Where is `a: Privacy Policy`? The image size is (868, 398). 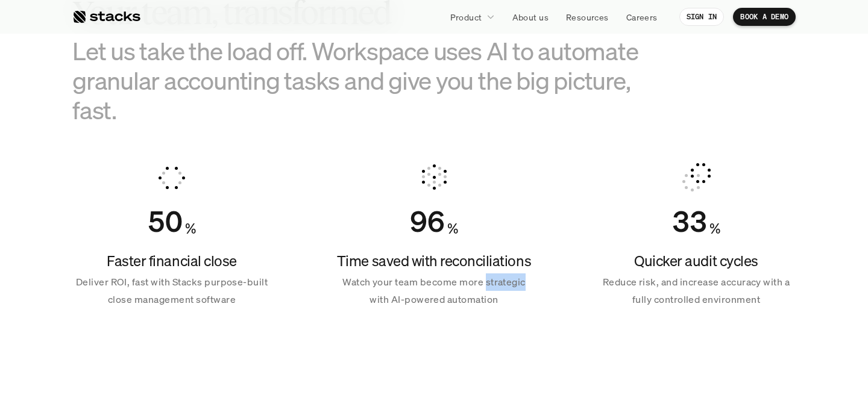
a: Privacy Policy is located at coordinates (169, 283).